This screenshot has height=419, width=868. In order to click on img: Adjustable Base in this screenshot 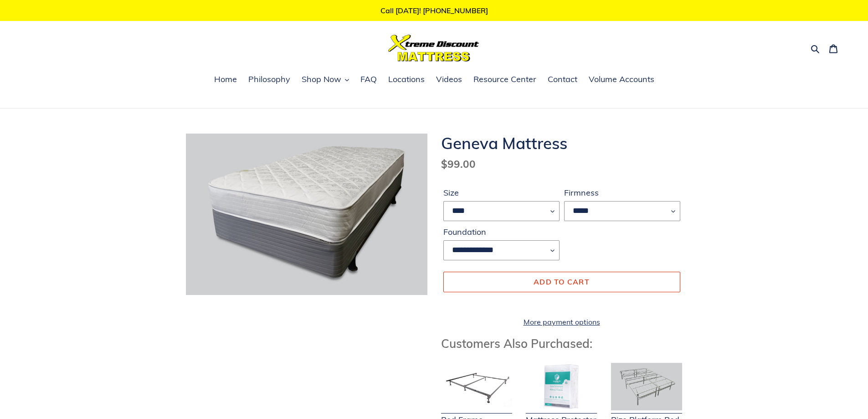, I will do `click(647, 387)`.